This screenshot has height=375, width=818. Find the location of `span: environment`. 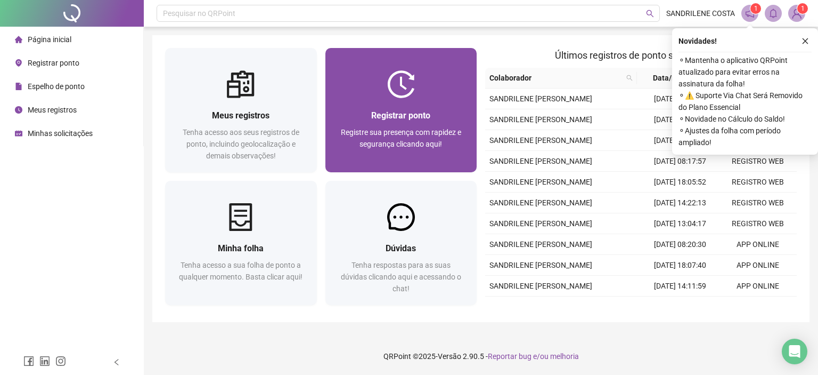

span: environment is located at coordinates (19, 63).